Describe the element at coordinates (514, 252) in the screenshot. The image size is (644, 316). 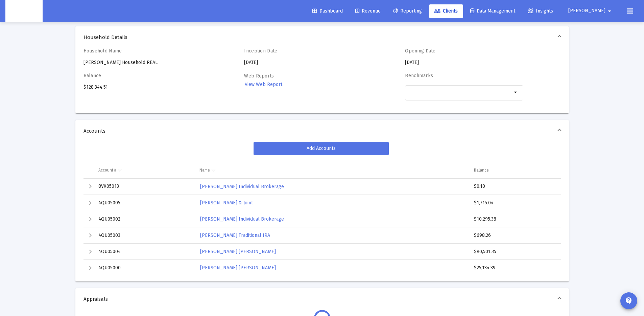
I see `div: $90,501.35` at that location.